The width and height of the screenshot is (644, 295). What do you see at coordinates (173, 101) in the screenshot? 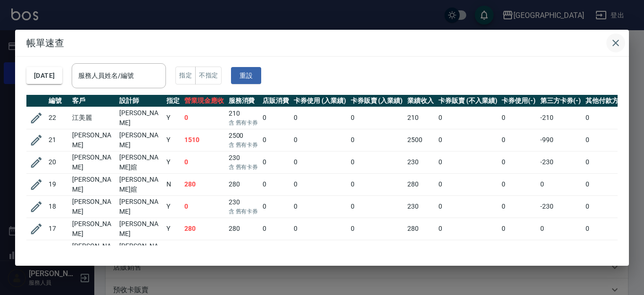
I see `th: 指定` at bounding box center [173, 101].